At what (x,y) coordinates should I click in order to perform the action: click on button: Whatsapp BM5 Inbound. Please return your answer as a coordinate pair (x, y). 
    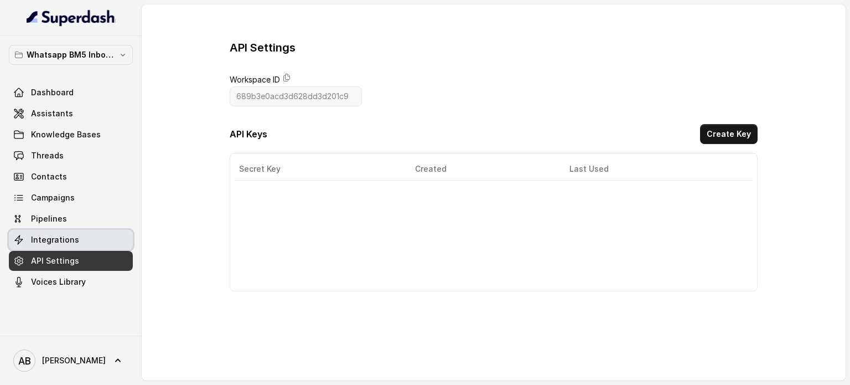
    Looking at the image, I should click on (71, 55).